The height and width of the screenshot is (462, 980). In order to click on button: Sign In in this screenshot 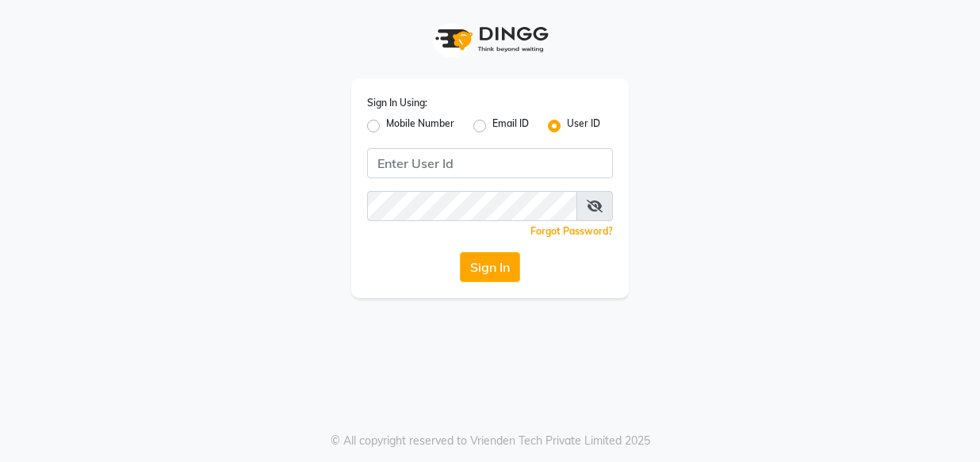, I will do `click(490, 267)`.